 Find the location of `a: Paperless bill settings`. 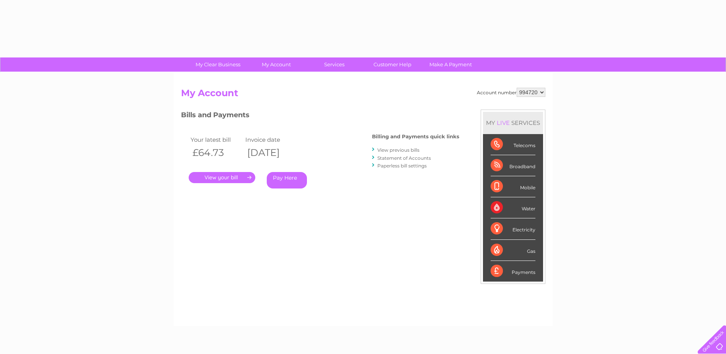

a: Paperless bill settings is located at coordinates (402, 165).